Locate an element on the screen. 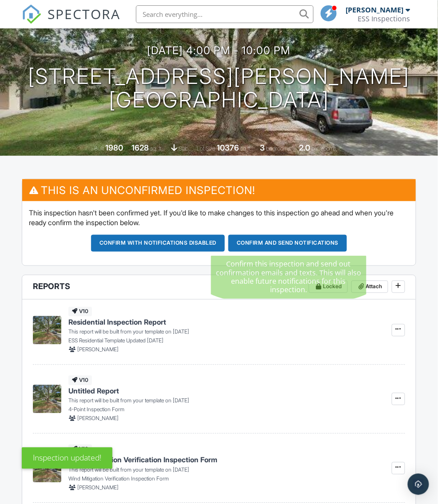 This screenshot has width=438, height=504. span: sq.ft. is located at coordinates (246, 148).